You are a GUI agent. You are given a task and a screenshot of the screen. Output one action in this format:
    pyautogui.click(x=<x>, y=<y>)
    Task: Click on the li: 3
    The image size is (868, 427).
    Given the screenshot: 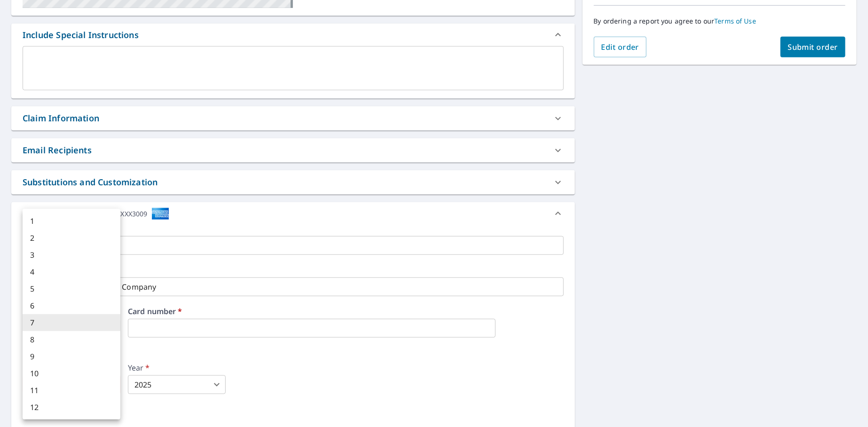 What is the action you would take?
    pyautogui.click(x=72, y=255)
    